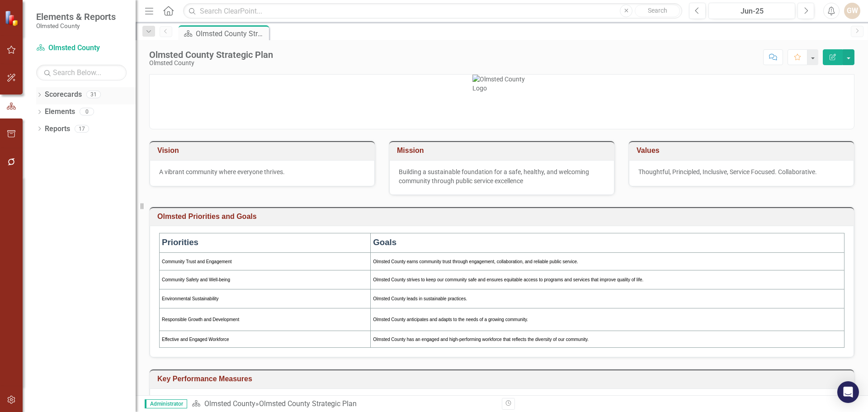 Image resolution: width=868 pixels, height=412 pixels. What do you see at coordinates (502, 177) in the screenshot?
I see `p: Building a sustainable foundation for a safe, healthy, and welcoming community through public ser...` at bounding box center [502, 177].